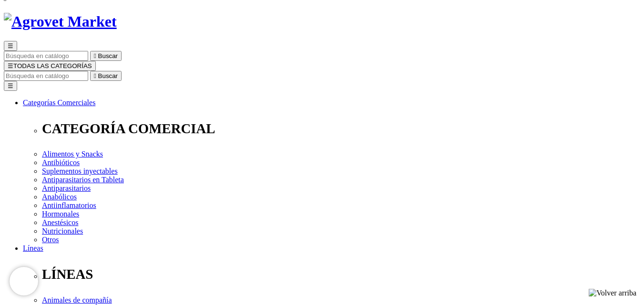 The width and height of the screenshot is (644, 305). Describe the element at coordinates (77, 300) in the screenshot. I see `a: Animales de compañía` at that location.